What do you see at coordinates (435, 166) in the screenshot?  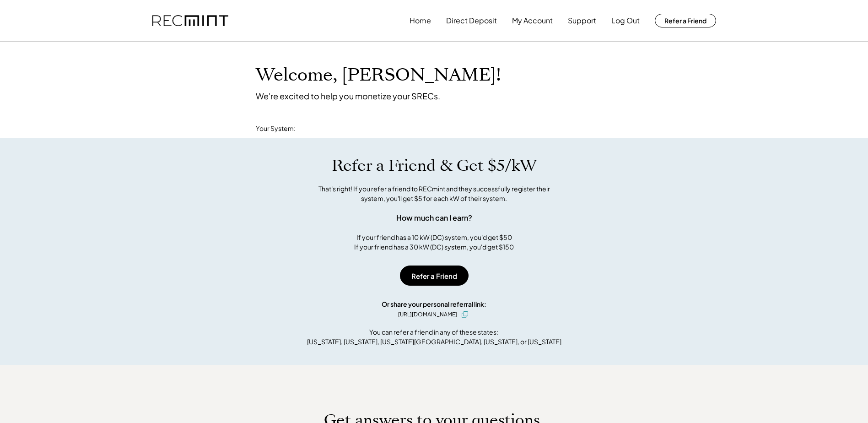 I see `h1: Refer a Friend & Get $5/kW` at bounding box center [435, 166].